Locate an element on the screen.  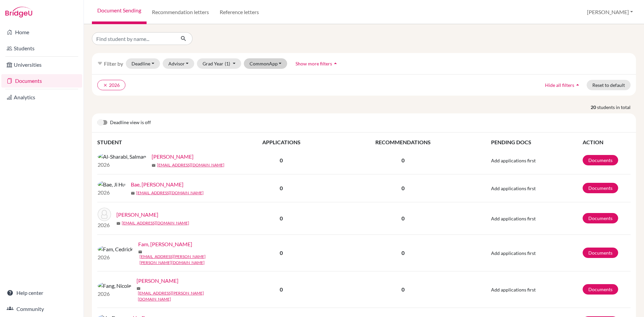
img: Bae, Ji Hu is located at coordinates (112, 185).